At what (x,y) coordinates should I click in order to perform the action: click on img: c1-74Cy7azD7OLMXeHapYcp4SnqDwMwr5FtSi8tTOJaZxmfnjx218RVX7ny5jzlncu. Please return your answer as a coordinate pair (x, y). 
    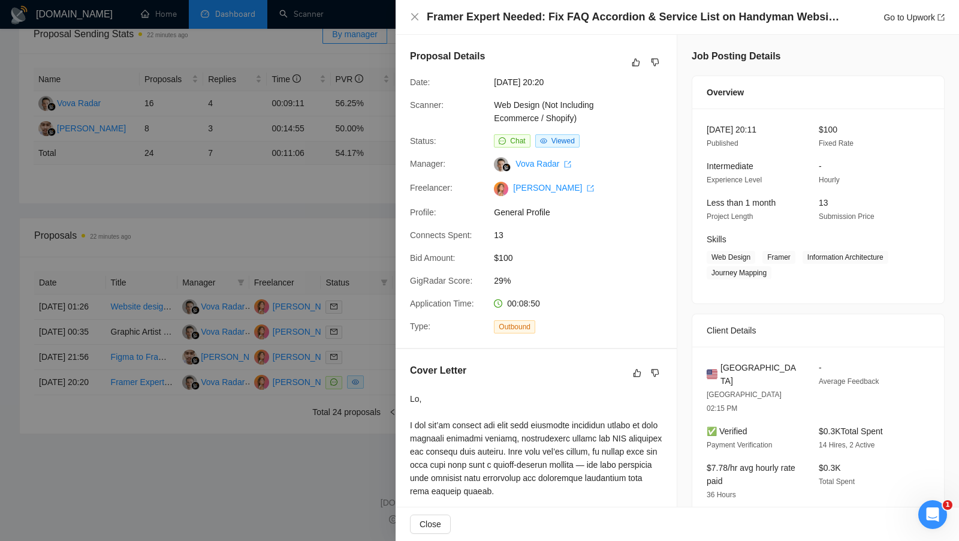
    Looking at the image, I should click on (501, 189).